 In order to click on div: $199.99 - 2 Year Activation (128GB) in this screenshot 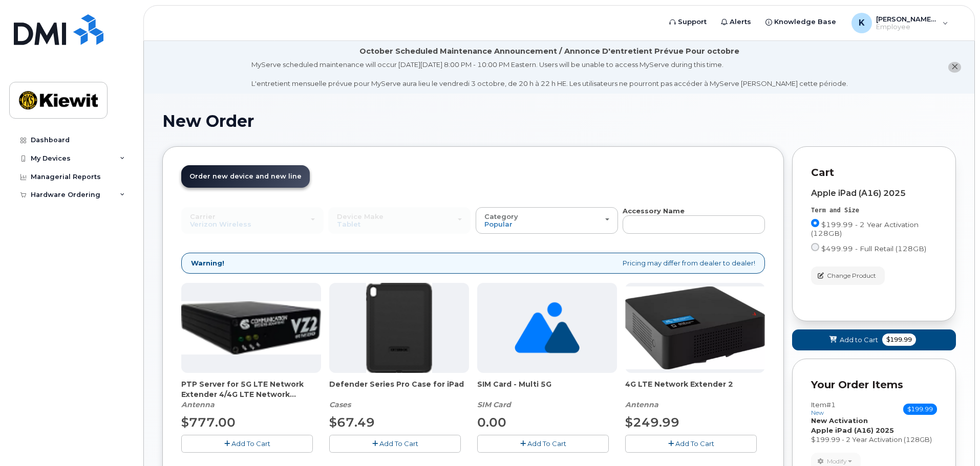, I will do `click(874, 440)`.